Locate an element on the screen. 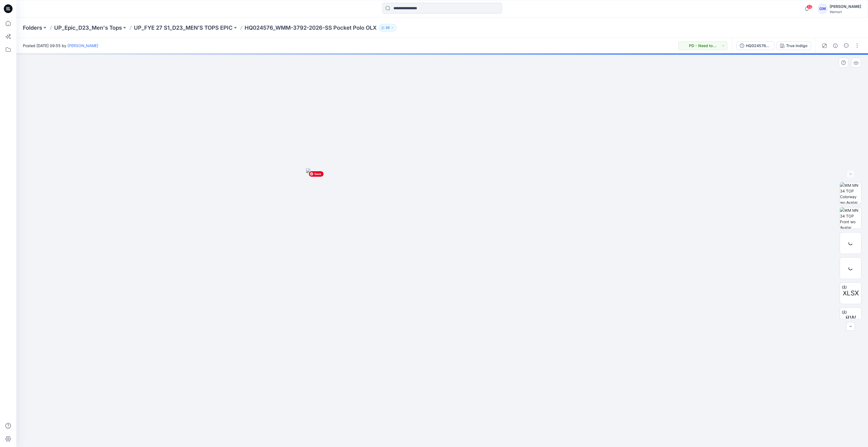  button: HQ024576_WMM-3792-2026-SS Pocket Polo_Full Colorway is located at coordinates (756, 46).